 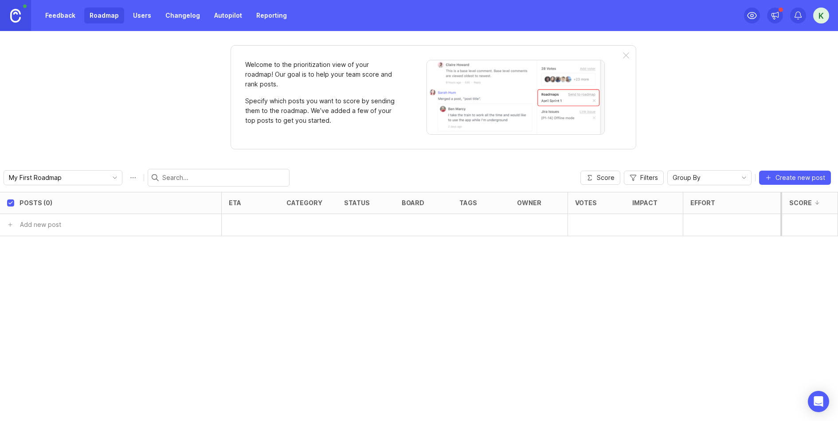 I want to click on p: Specify which posts you want to score by sending them to the roadmap. We’ve added a few of your t..., so click(x=321, y=111).